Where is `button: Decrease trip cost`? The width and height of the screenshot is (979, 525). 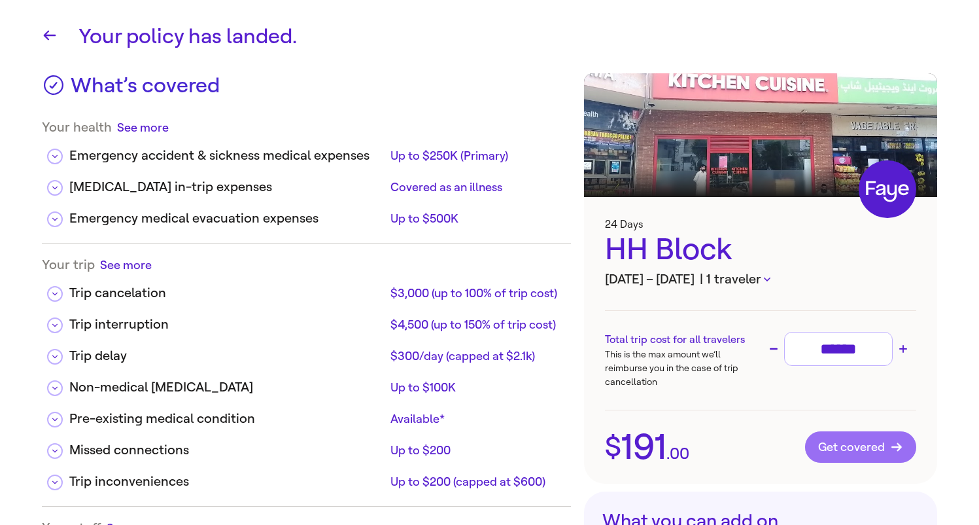 button: Decrease trip cost is located at coordinates (774, 349).